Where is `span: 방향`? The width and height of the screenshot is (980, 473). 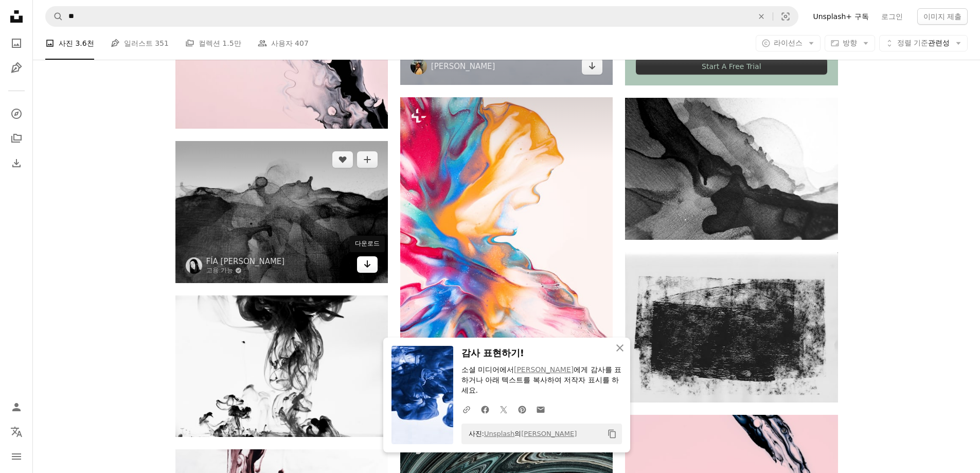
span: 방향 is located at coordinates (850, 43).